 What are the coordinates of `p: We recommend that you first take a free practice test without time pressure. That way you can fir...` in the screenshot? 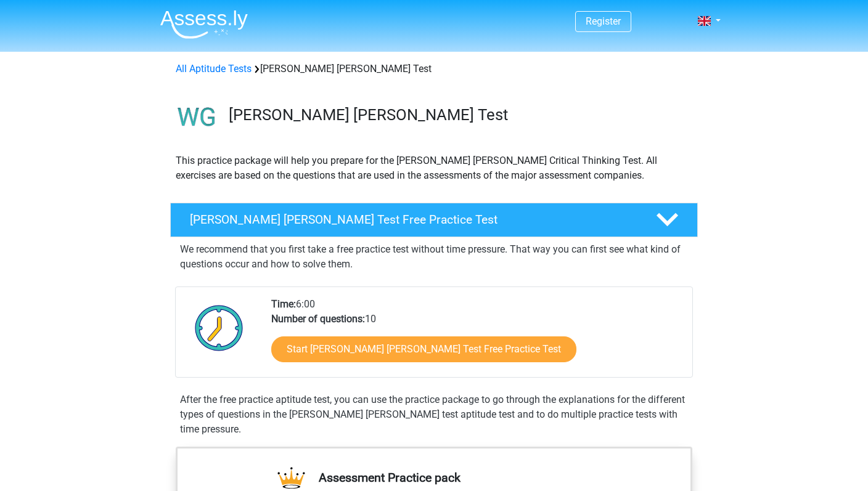 It's located at (434, 257).